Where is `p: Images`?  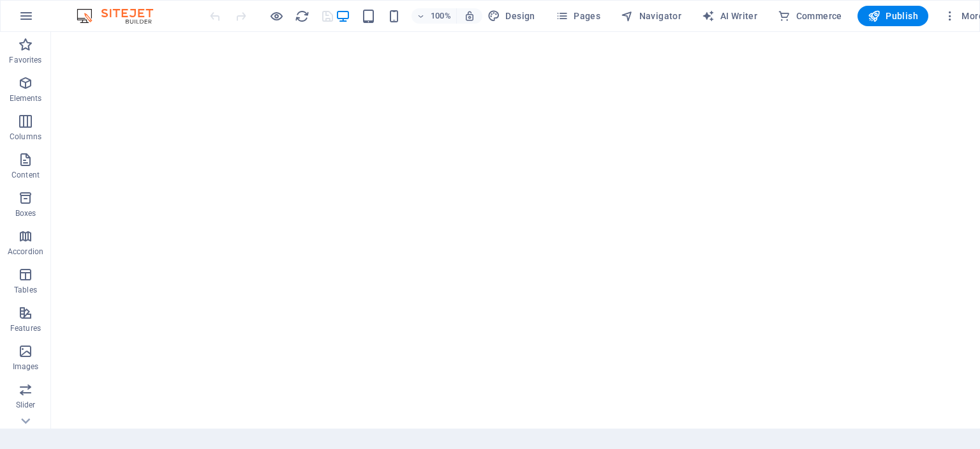
p: Images is located at coordinates (25, 367).